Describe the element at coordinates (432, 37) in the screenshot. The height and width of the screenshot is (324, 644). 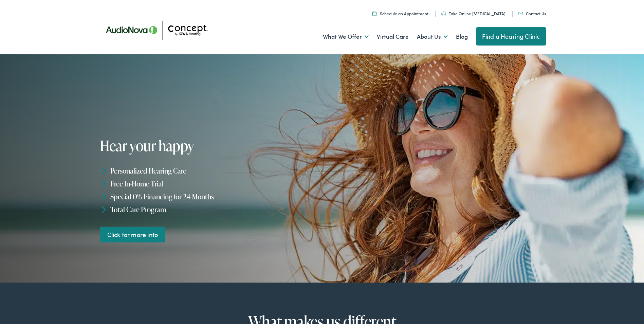
I see `a: About Us` at that location.